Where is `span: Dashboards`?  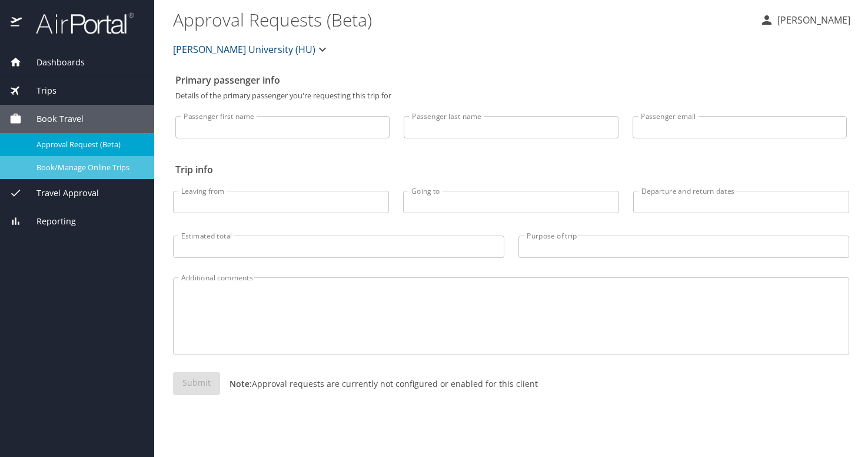 span: Dashboards is located at coordinates (53, 63).